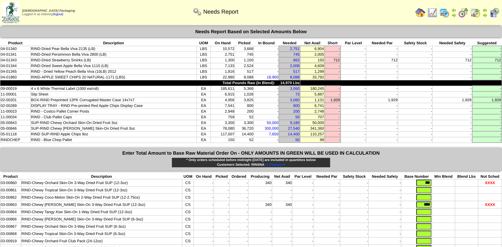 The height and width of the screenshot is (247, 502). Describe the element at coordinates (312, 94) in the screenshot. I see `td: 5,887` at that location.